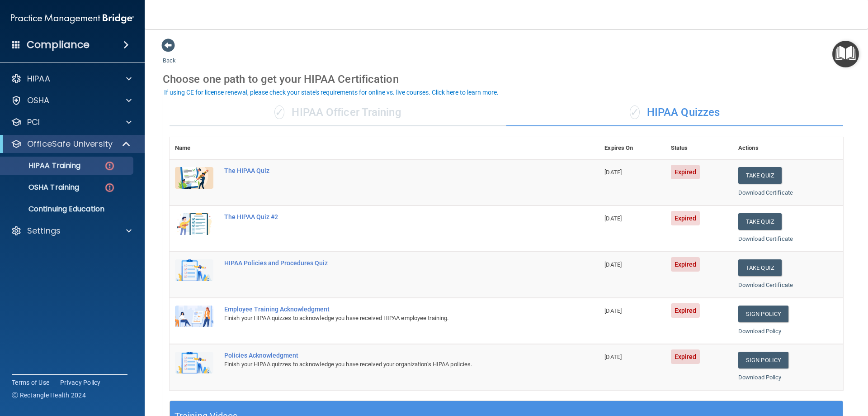  What do you see at coordinates (699, 148) in the screenshot?
I see `th: Status` at bounding box center [699, 148].